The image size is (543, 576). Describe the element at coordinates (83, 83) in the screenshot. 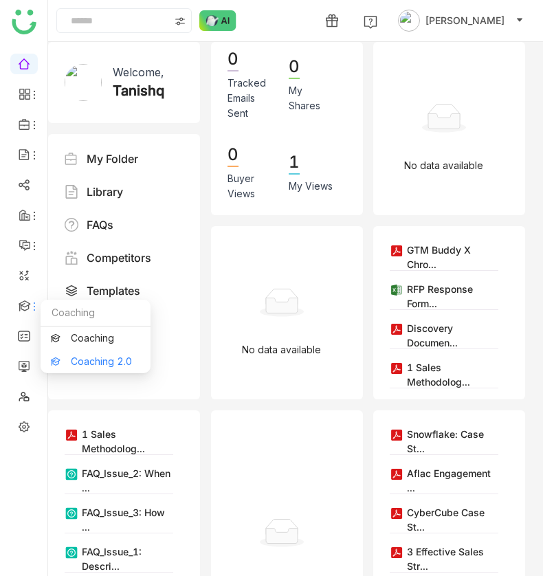

I see `img: 671209acaf585a2378d5d1f7` at that location.